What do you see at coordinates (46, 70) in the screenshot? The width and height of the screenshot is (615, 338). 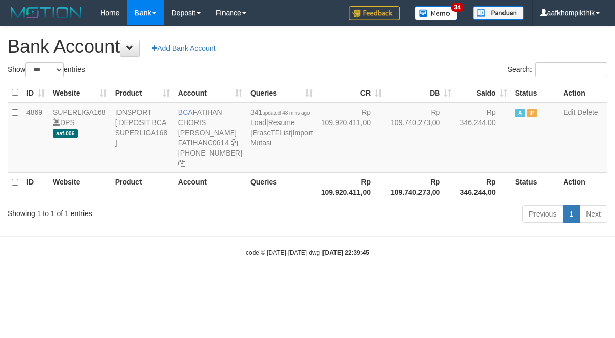 I see `label: Show entries` at bounding box center [46, 70].